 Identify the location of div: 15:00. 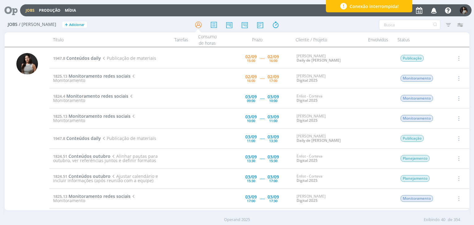
(251, 60).